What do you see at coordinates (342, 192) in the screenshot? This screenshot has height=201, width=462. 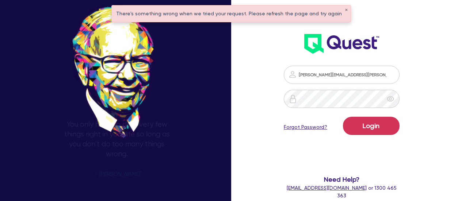 I see `span: or 1300 465 363` at bounding box center [342, 192].